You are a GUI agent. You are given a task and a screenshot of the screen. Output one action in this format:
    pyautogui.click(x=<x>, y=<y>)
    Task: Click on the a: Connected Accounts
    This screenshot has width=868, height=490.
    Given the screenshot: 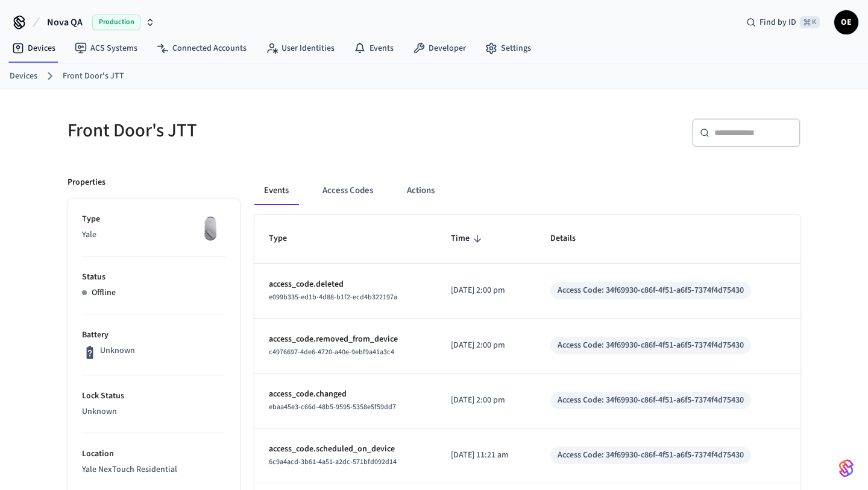 What is the action you would take?
    pyautogui.click(x=201, y=48)
    